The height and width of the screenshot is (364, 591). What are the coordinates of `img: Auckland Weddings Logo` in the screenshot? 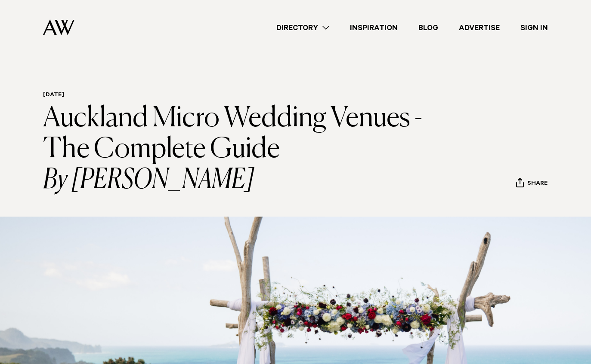 It's located at (59, 27).